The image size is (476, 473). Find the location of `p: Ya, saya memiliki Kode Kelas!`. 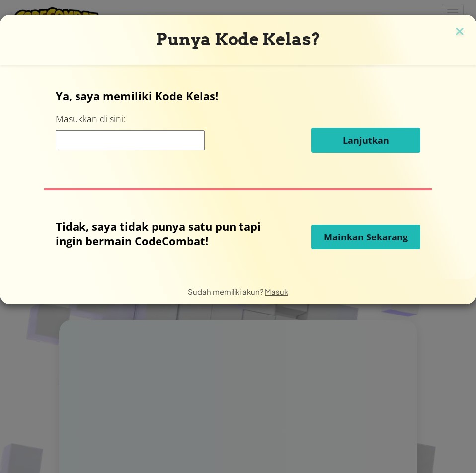

p: Ya, saya memiliki Kode Kelas! is located at coordinates (238, 96).